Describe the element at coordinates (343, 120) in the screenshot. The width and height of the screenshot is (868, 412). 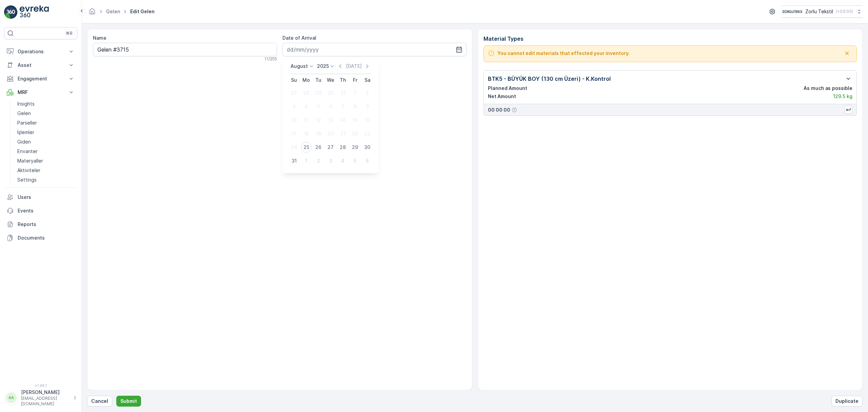
I see `div: 14` at that location.